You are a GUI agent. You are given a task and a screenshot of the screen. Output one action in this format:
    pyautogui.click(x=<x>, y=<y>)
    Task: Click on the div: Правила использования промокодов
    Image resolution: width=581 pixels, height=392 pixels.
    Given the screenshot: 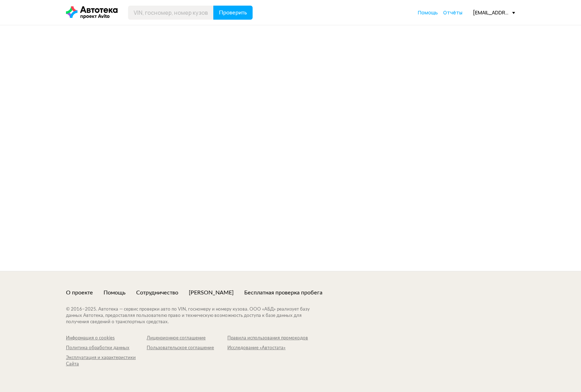 What is the action you would take?
    pyautogui.click(x=268, y=338)
    